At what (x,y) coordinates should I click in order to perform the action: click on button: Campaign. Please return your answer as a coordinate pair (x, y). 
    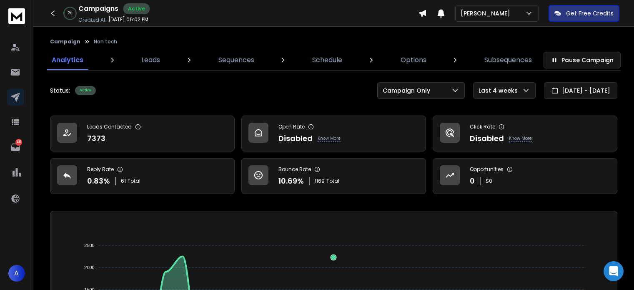
    Looking at the image, I should click on (65, 42).